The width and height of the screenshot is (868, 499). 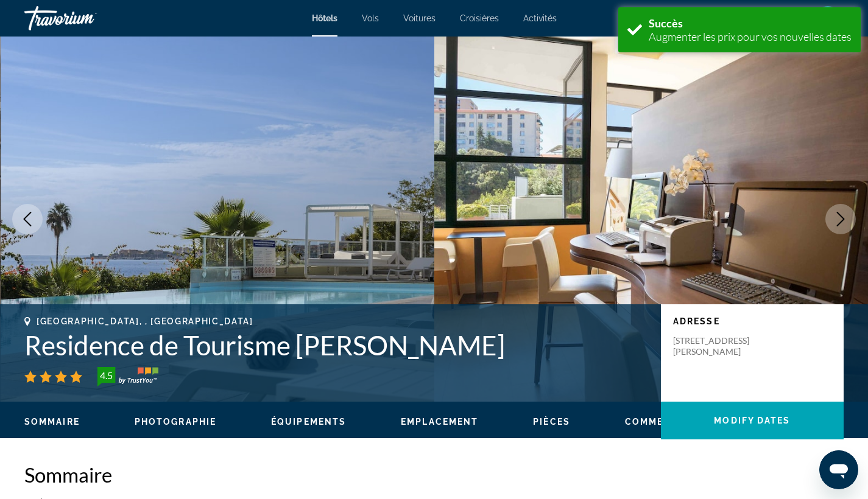 I want to click on button: Modify Dates, so click(x=752, y=421).